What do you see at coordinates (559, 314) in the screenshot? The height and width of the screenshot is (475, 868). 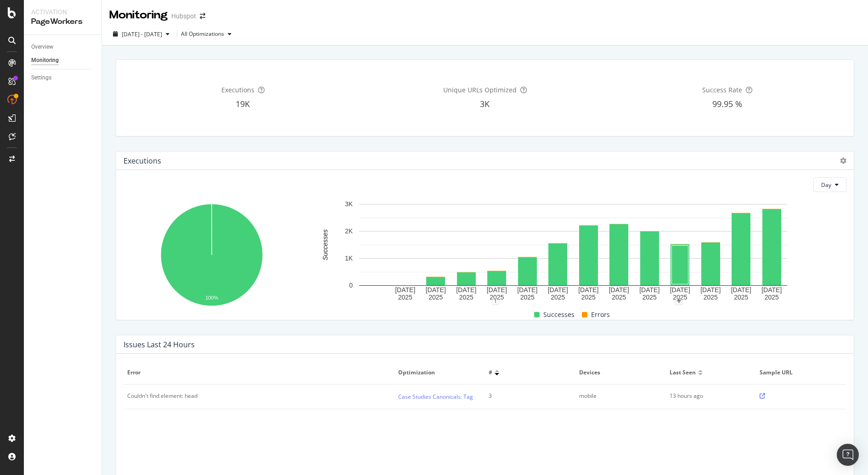 I see `span: Successes` at bounding box center [559, 314].